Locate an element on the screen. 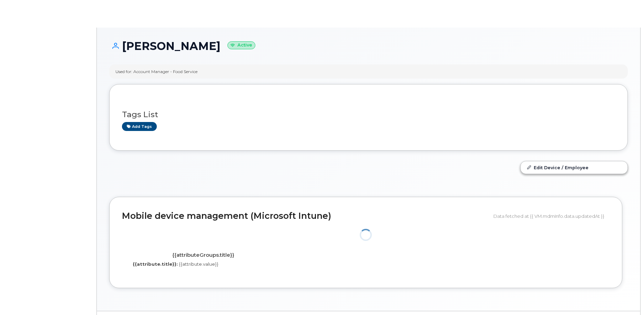 This screenshot has height=315, width=644. small: Active is located at coordinates (241, 45).